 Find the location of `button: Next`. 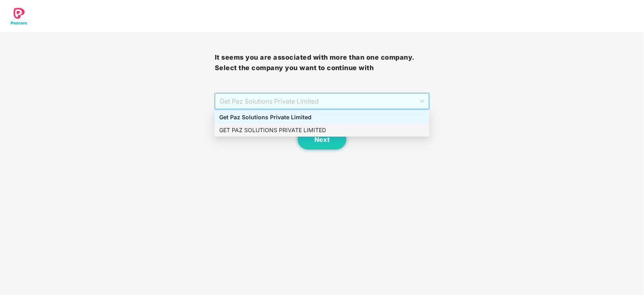

button: Next is located at coordinates (322, 139).